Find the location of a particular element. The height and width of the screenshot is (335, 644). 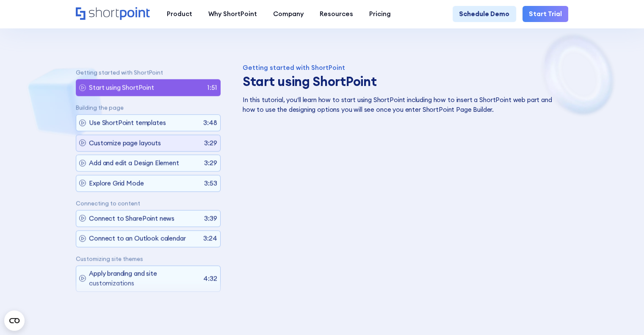

p: Connecting to content is located at coordinates (148, 203).